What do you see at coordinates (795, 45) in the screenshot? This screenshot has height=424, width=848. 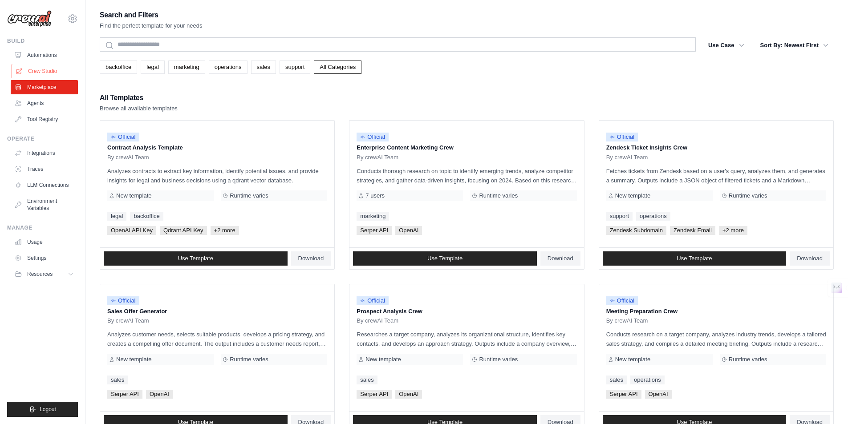 I see `button: Sort By: Newest First` at bounding box center [795, 45].